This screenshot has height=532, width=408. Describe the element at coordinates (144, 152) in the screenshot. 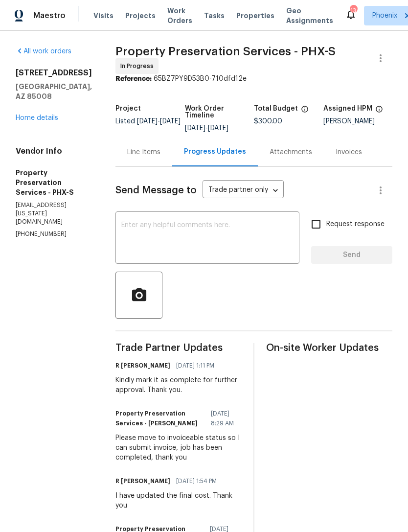

I see `div: Line Items` at that location.